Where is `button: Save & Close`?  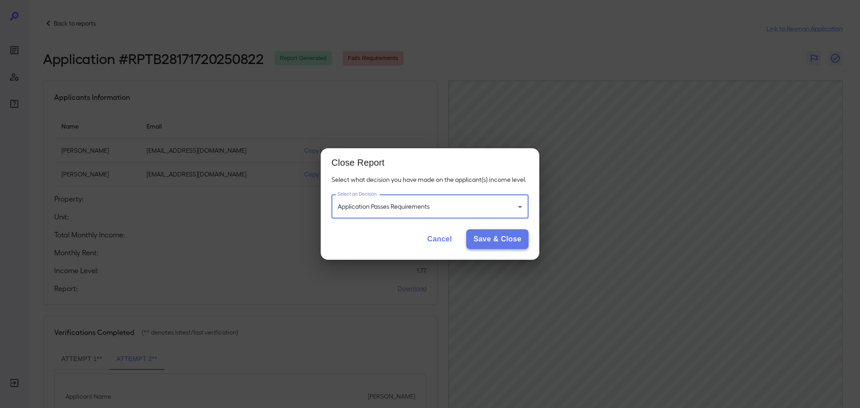
button: Save & Close is located at coordinates (497, 239).